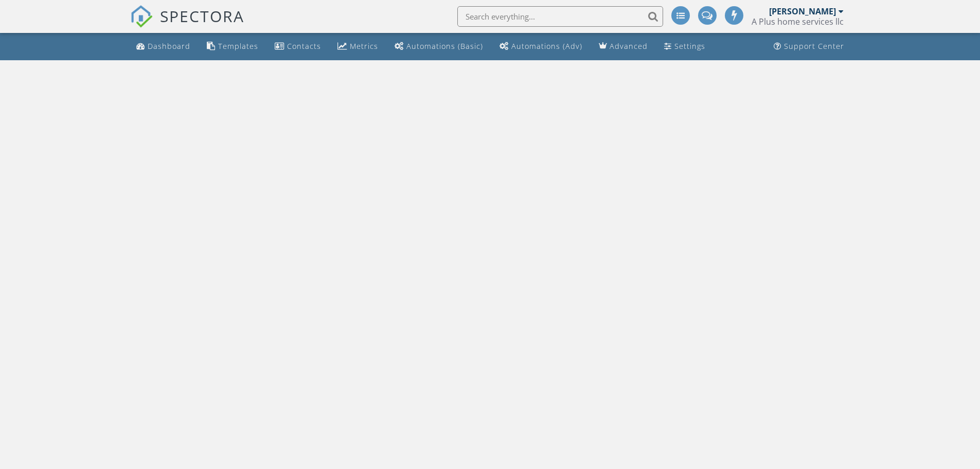 The height and width of the screenshot is (469, 980). What do you see at coordinates (690, 46) in the screenshot?
I see `div: Settings` at bounding box center [690, 46].